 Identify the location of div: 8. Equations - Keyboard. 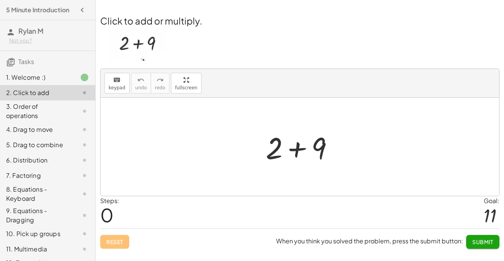
(37, 194).